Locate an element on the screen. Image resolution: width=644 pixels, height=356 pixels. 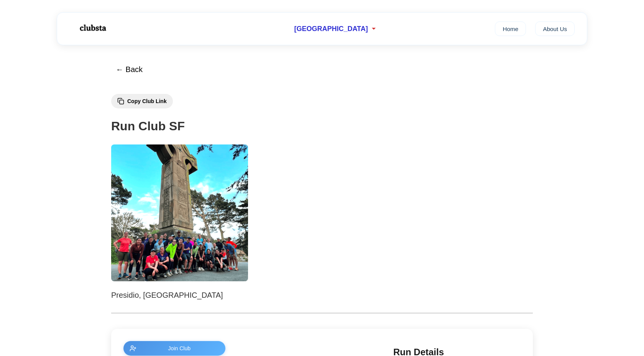
button: Join Club is located at coordinates (174, 349).